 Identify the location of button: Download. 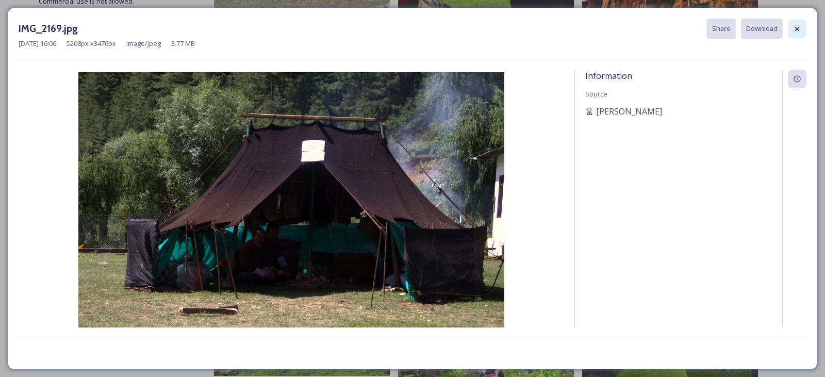
(762, 28).